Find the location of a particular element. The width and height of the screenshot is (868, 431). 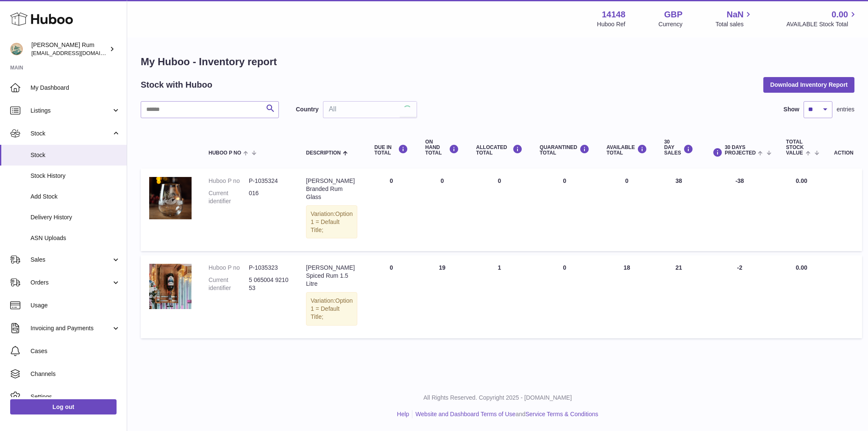

span: My Dashboard is located at coordinates (75, 87).